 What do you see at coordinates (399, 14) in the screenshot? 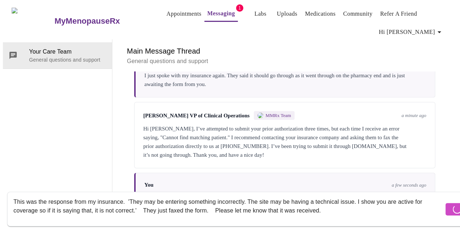
I see `a: Refer a Friend` at bounding box center [399, 14].